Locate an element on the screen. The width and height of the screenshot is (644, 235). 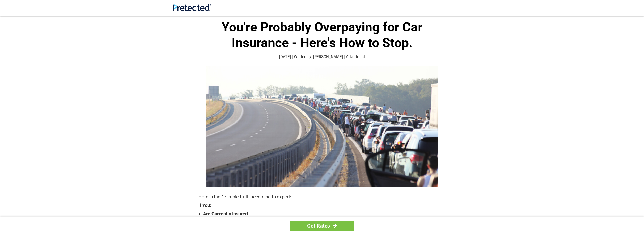
a: Site Logo is located at coordinates (192, 10).